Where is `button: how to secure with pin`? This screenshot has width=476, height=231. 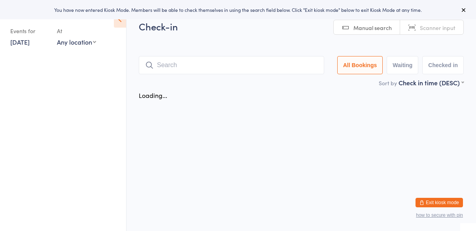
button: how to secure with pin is located at coordinates (439, 215).